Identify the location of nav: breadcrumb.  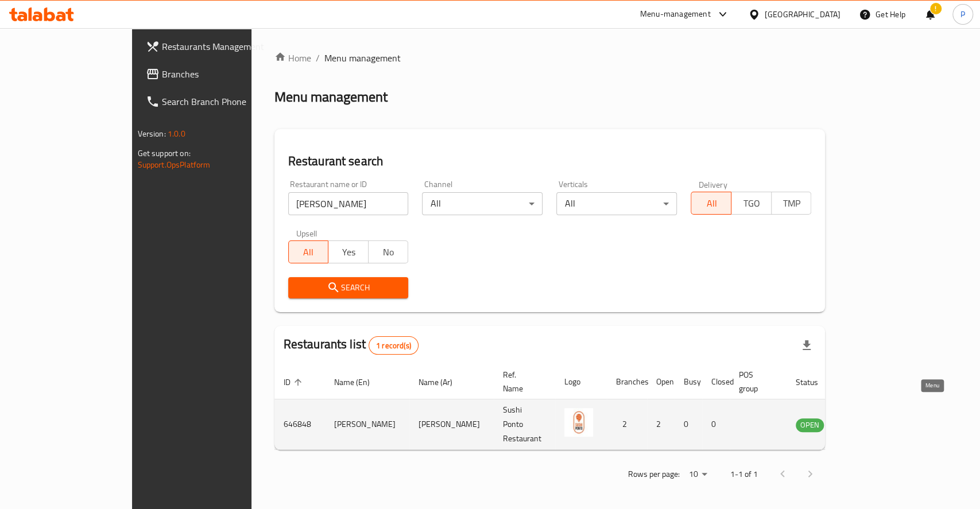
(550, 58).